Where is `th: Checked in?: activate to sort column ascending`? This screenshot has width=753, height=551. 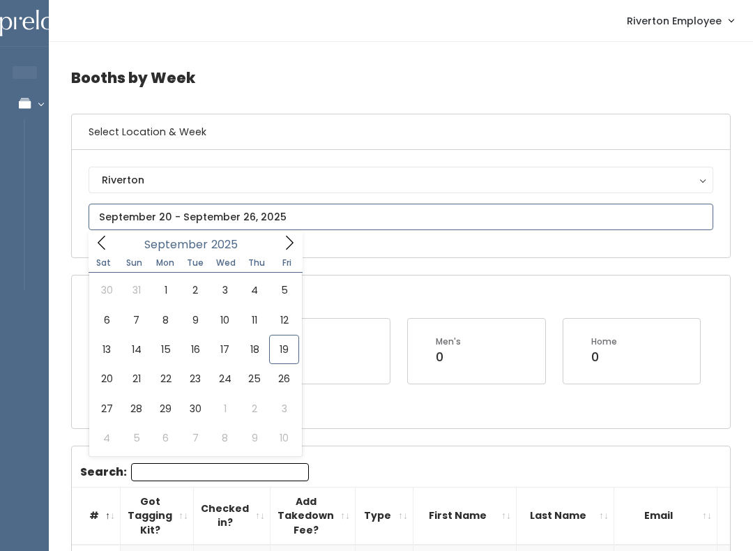 th: Checked in?: activate to sort column ascending is located at coordinates (232, 515).